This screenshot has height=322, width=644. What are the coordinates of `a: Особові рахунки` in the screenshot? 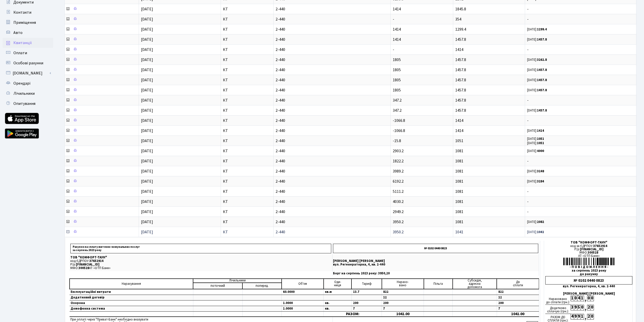 It's located at (28, 63).